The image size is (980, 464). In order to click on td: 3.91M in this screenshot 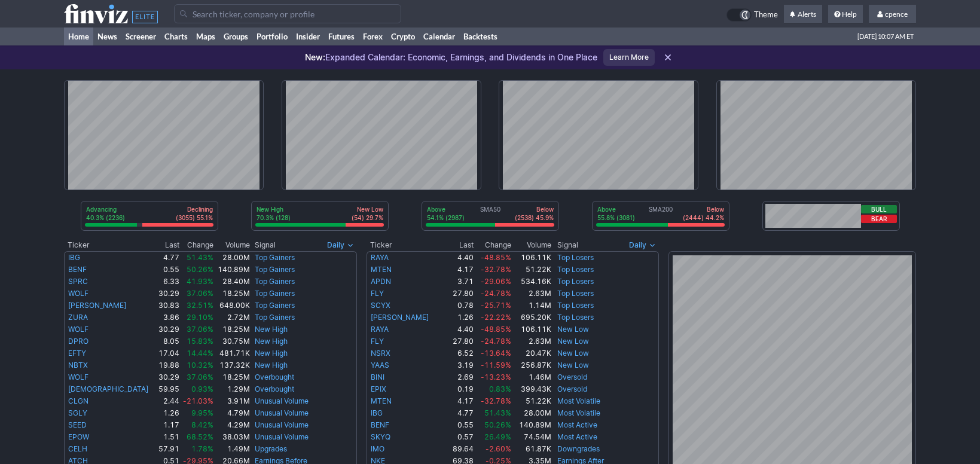, I will do `click(232, 401)`.